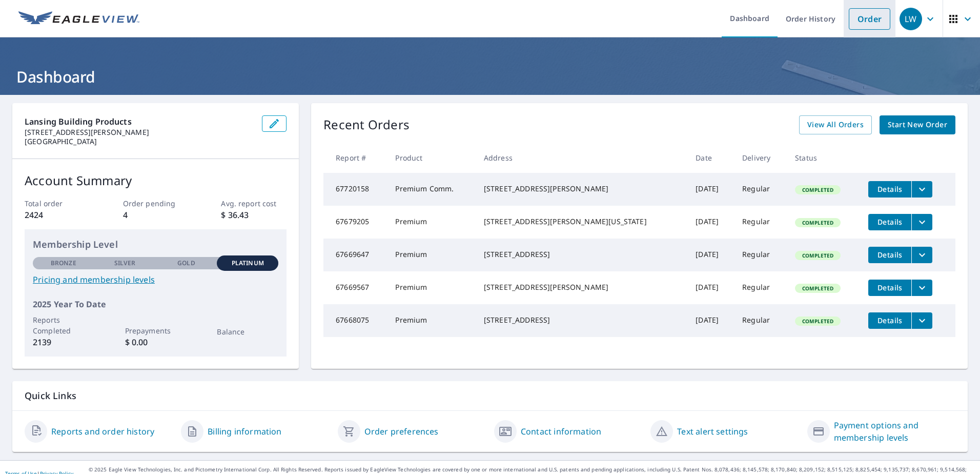 Image resolution: width=980 pixels, height=474 pixels. I want to click on button: detailsBtn-67679205, so click(890, 222).